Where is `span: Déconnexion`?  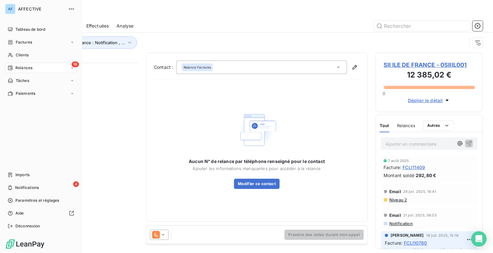 span: Déconnexion is located at coordinates (28, 226).